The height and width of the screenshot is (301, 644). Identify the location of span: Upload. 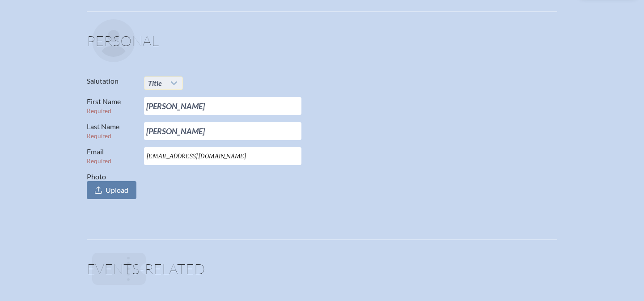
(117, 190).